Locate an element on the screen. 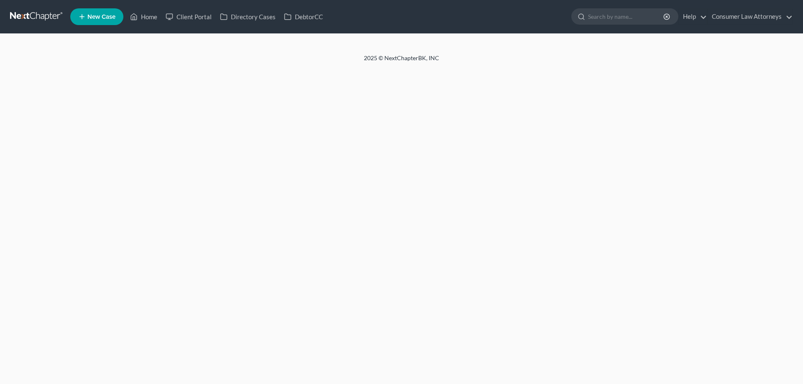 This screenshot has width=803, height=384. div: 2025 © NextChapterBK, INC is located at coordinates (401, 61).